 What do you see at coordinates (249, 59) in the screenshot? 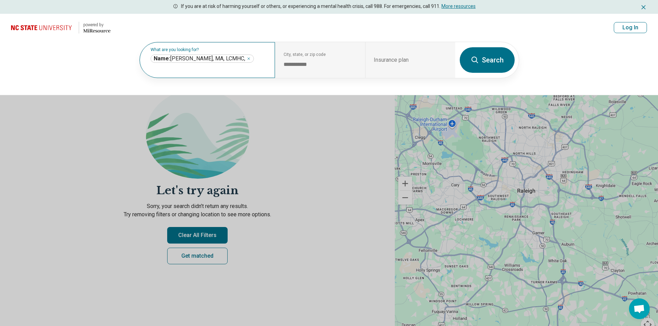
I see `button: Melissa L. McCurry, MA, LCMHC,` at bounding box center [249, 59].